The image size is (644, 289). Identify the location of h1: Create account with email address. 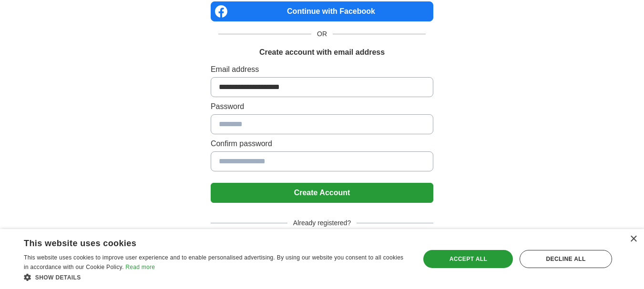
(322, 53).